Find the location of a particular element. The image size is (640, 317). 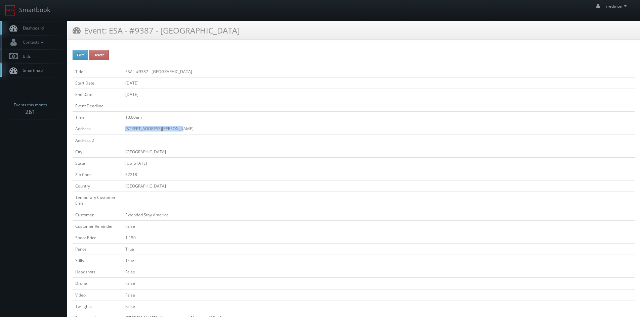

td: Address is located at coordinates (97, 129).